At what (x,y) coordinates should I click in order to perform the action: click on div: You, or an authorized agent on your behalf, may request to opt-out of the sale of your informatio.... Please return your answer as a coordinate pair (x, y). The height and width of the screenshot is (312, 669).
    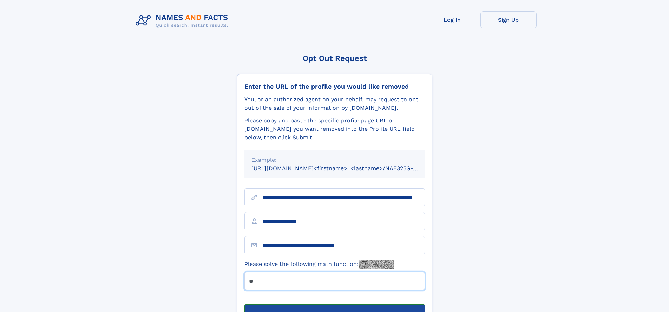
    Looking at the image, I should click on (335, 104).